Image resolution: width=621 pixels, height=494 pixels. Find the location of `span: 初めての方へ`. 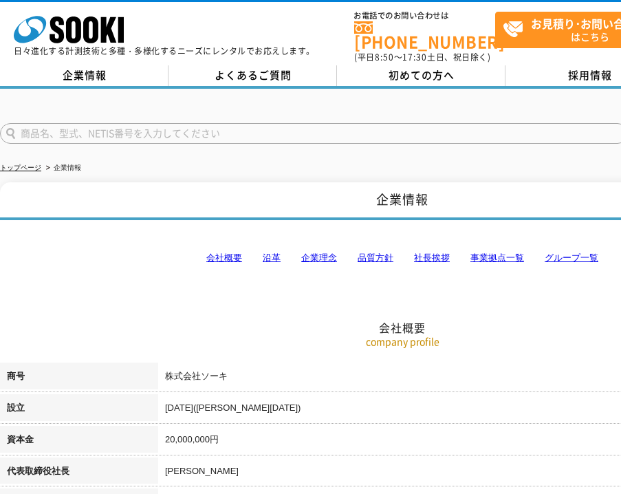

span: 初めての方へ is located at coordinates (422, 75).